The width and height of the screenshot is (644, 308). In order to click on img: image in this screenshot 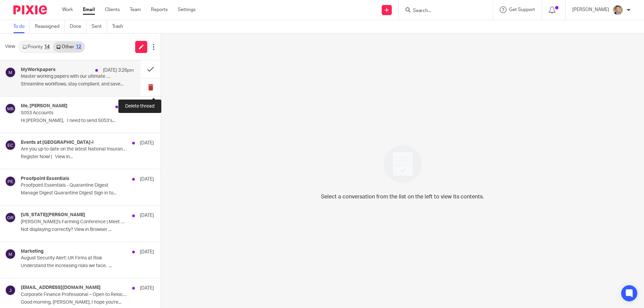, I will do `click(403, 164)`.